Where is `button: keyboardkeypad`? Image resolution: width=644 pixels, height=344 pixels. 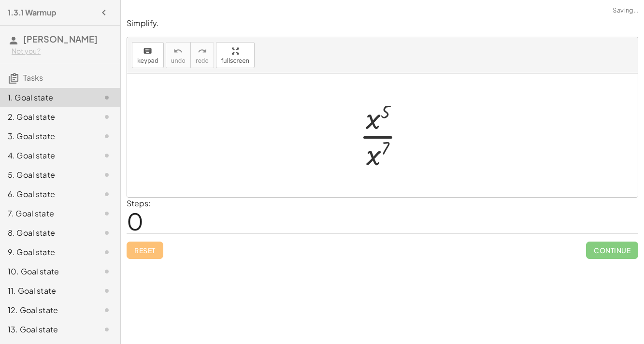 button: keyboardkeypad is located at coordinates (148, 55).